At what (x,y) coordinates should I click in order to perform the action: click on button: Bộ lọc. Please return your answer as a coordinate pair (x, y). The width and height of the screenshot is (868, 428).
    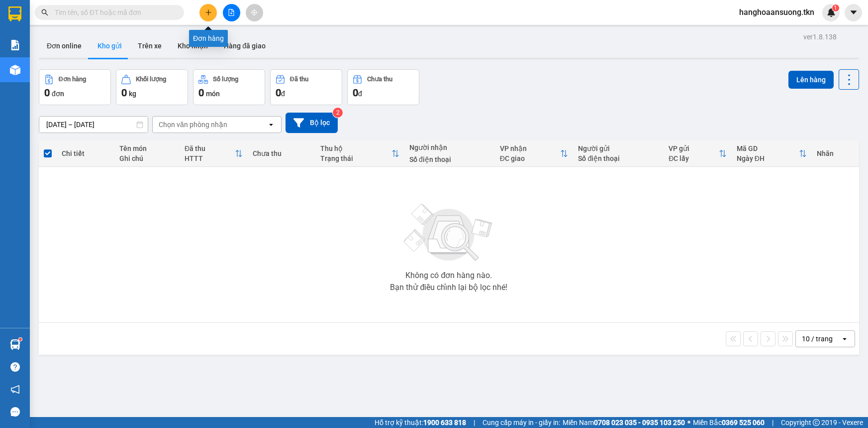
    Looking at the image, I should click on (312, 122).